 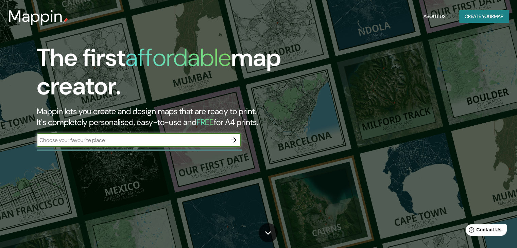 What do you see at coordinates (32, 8) in the screenshot?
I see `span: Contact Us` at bounding box center [32, 8].